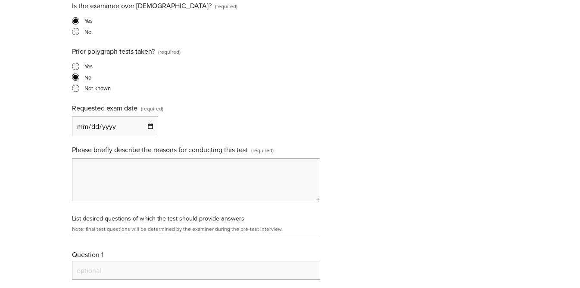 Image resolution: width=580 pixels, height=288 pixels. Describe the element at coordinates (196, 271) in the screenshot. I see `input: optional` at that location.